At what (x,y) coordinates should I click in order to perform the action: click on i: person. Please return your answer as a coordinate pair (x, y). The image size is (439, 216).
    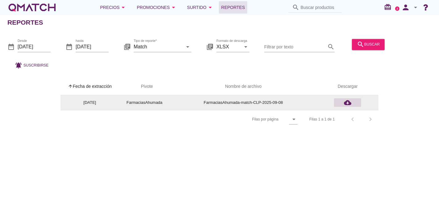
    Looking at the image, I should click on (406, 7).